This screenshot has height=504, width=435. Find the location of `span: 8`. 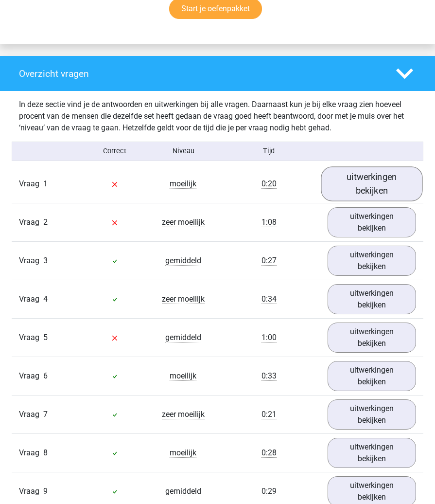

span: 8 is located at coordinates (45, 452).